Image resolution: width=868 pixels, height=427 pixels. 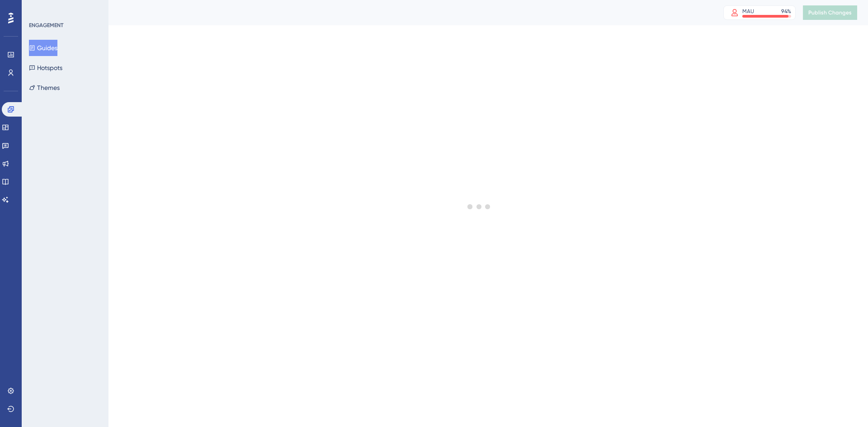 What do you see at coordinates (831, 13) in the screenshot?
I see `button: Publish Changes` at bounding box center [831, 13].